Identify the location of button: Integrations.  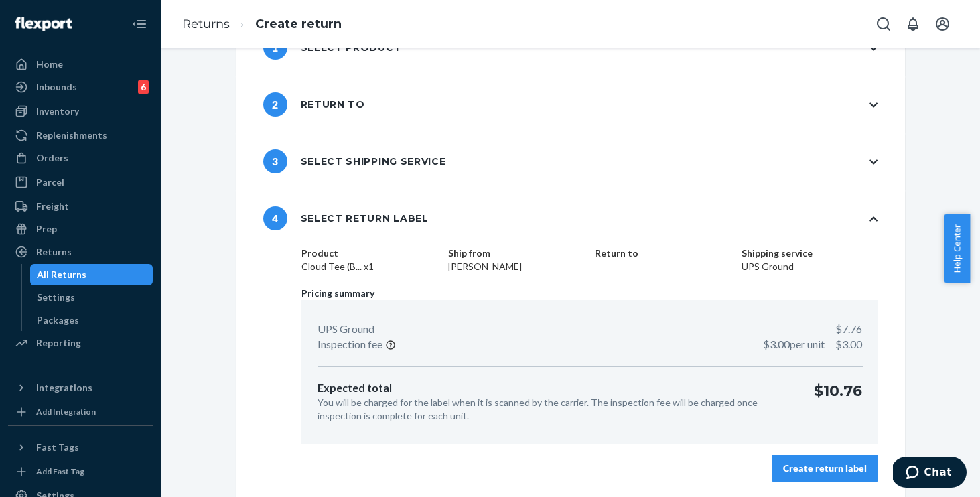
(80, 388).